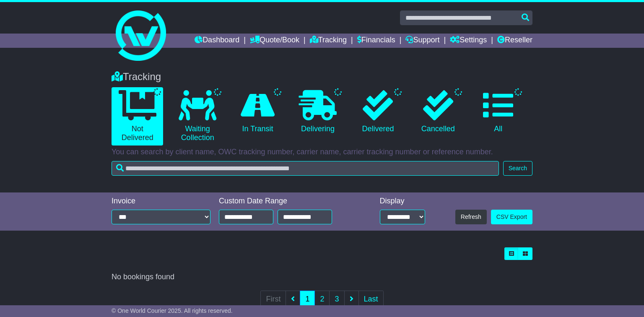 This screenshot has height=317, width=644. What do you see at coordinates (371, 298) in the screenshot?
I see `a: Last` at bounding box center [371, 298].